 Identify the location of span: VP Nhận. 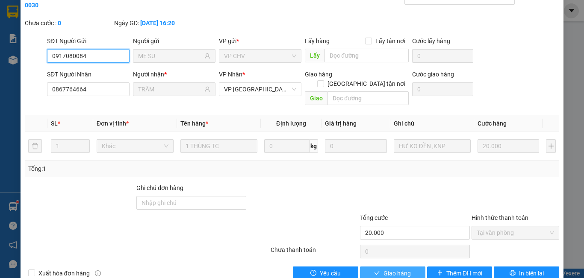
(230, 74).